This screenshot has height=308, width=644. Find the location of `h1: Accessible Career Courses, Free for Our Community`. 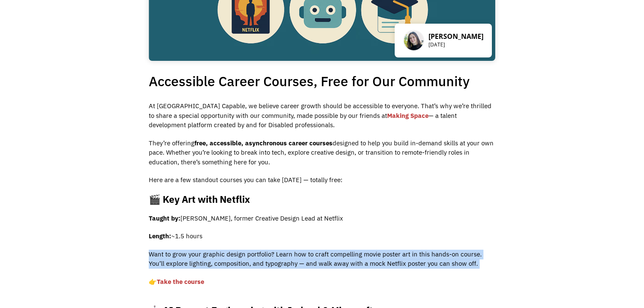

h1: Accessible Career Courses, Free for Our Community is located at coordinates (322, 81).